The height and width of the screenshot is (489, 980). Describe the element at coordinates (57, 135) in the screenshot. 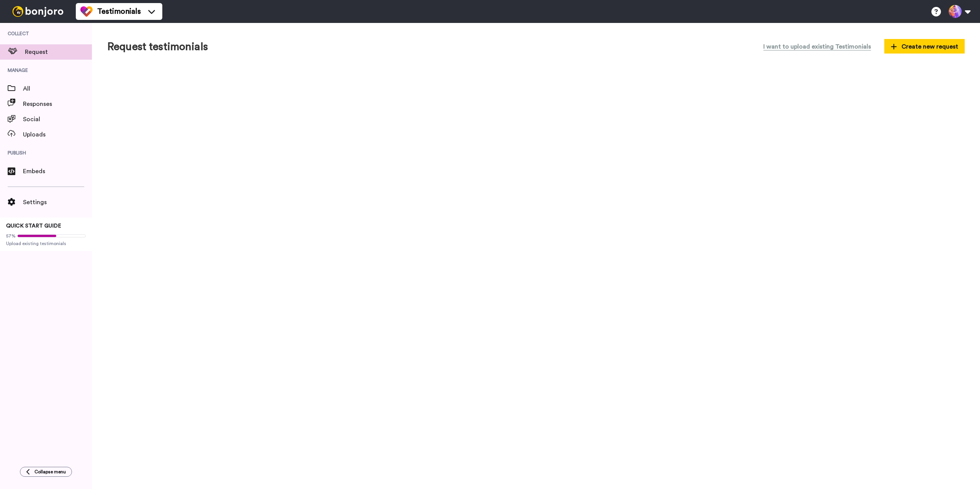

I see `span: Uploads` at that location.